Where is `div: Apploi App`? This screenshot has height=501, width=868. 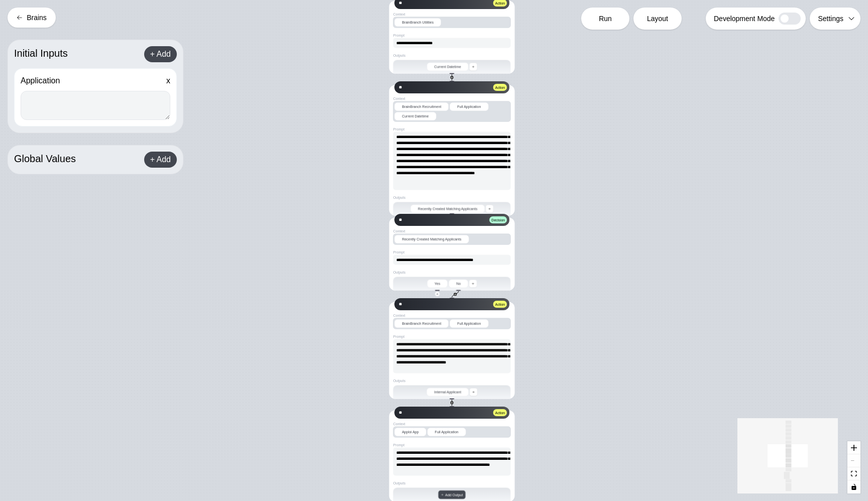
div: Apploi App is located at coordinates (410, 432).